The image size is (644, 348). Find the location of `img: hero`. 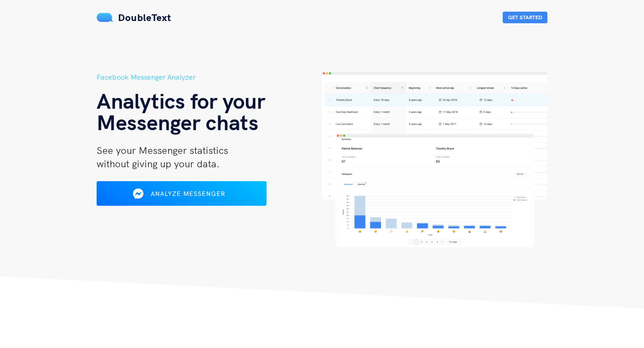

img: hero is located at coordinates (434, 159).